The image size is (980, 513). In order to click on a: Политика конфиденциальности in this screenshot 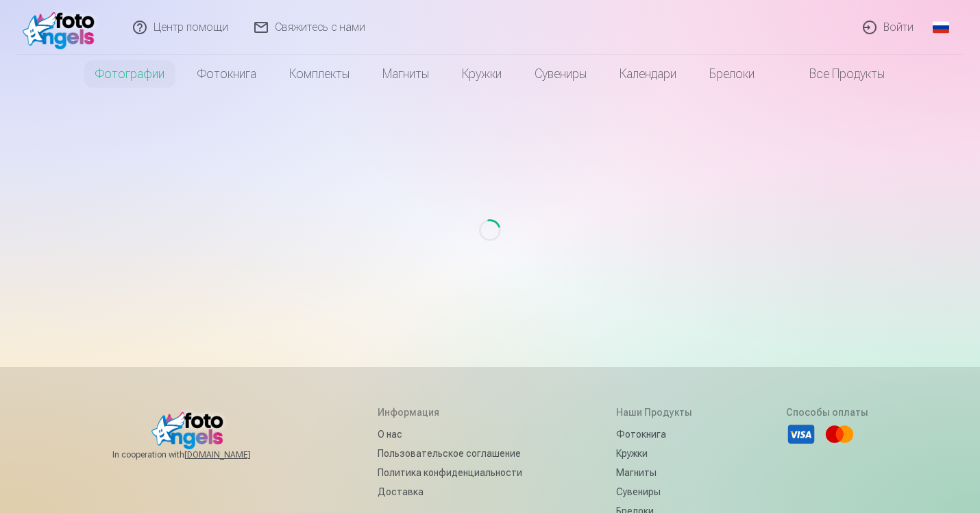, I will do `click(450, 472)`.